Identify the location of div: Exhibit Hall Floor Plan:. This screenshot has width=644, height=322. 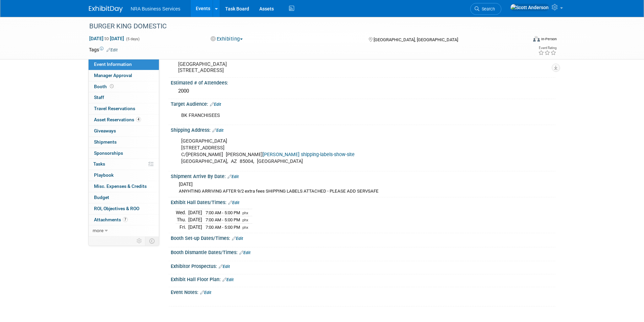
(363, 279).